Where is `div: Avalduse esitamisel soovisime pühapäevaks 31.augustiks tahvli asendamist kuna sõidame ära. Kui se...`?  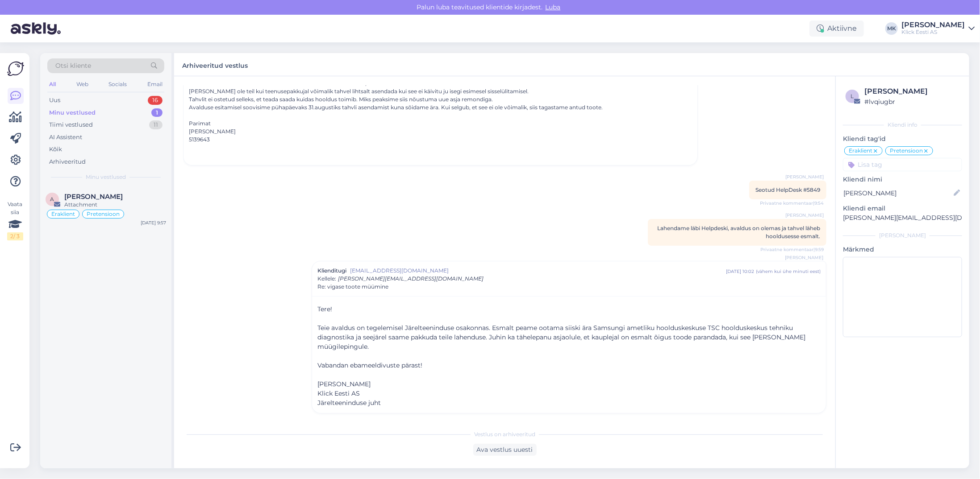
div: Avalduse esitamisel soovisime pühapäevaks 31.augustiks tahvli asendamist kuna sõidame ära. Kui se... is located at coordinates (440, 108).